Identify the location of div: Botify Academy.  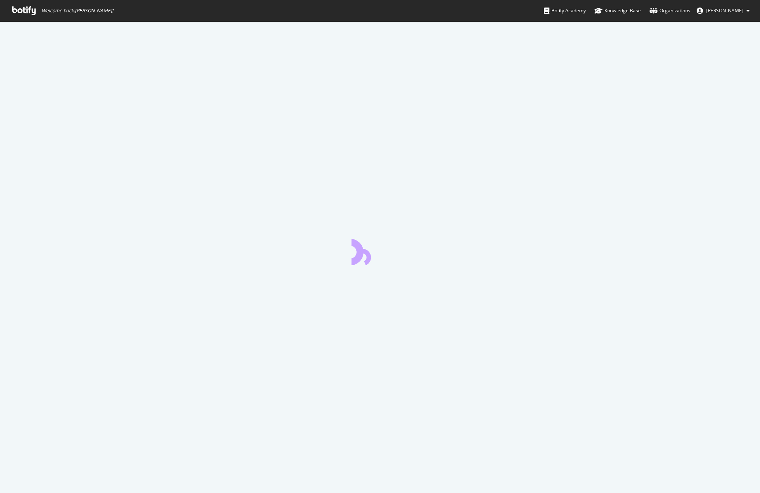
(565, 11).